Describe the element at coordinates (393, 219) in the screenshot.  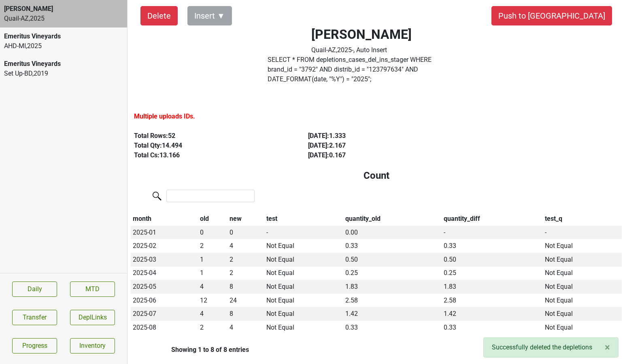
I see `th: quantity_old: activate to sort column ascending` at that location.